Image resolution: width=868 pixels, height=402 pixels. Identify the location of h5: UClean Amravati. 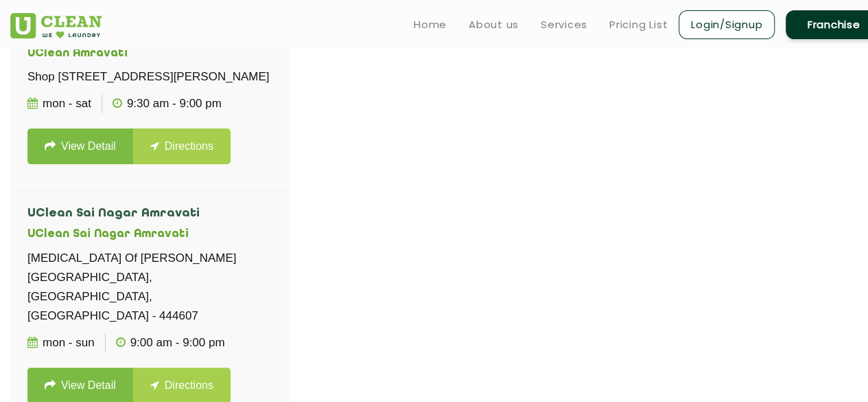
(148, 54).